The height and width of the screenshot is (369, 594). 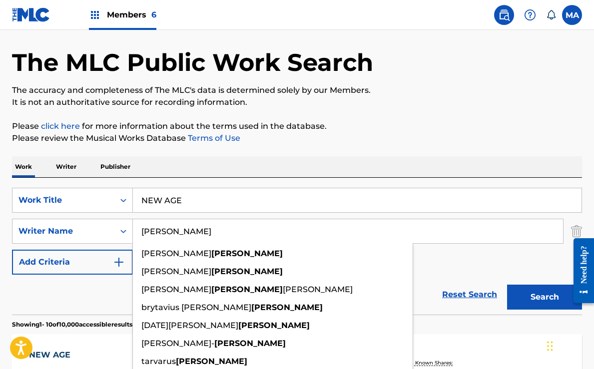 What do you see at coordinates (63, 200) in the screenshot?
I see `div: Work Title` at bounding box center [63, 200].